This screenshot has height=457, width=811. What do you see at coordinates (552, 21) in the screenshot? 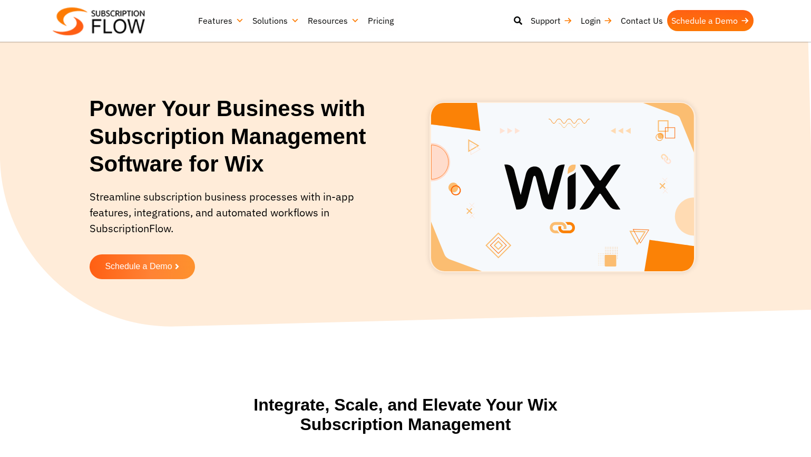
I see `a: Support` at bounding box center [552, 21].